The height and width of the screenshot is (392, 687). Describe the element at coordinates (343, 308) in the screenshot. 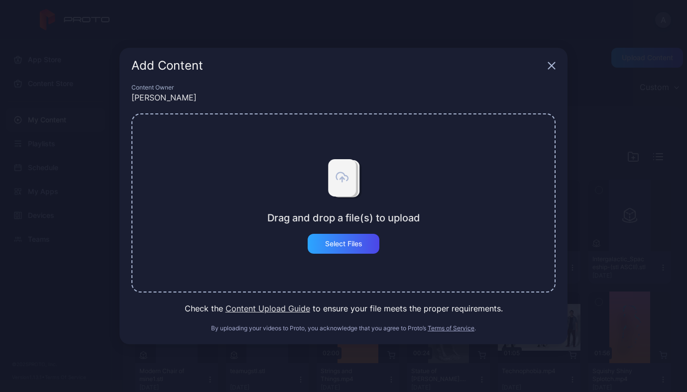

I see `div: Check the to ensure your file meets the proper requirements.` at that location.